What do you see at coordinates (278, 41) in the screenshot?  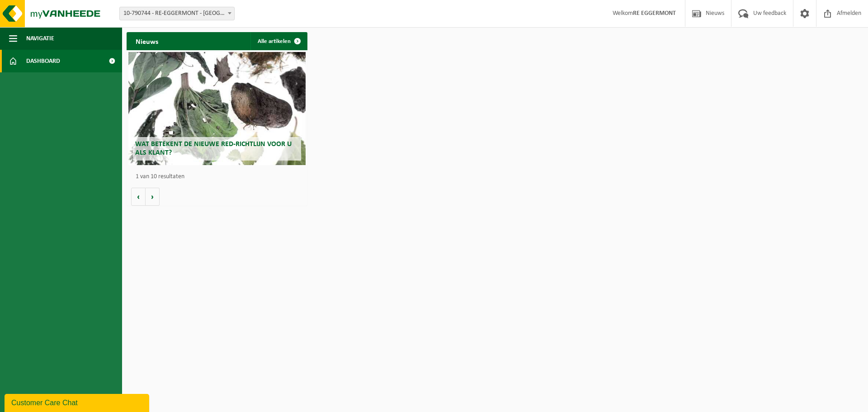 I see `a: Alle artikelen` at bounding box center [278, 41].